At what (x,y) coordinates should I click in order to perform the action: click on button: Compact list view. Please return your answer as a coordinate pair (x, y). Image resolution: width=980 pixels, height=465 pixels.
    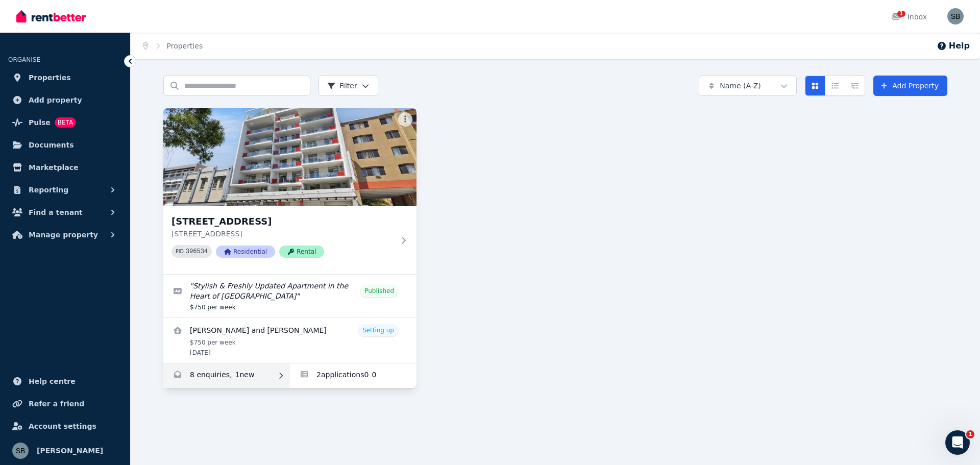
    Looking at the image, I should click on (835, 86).